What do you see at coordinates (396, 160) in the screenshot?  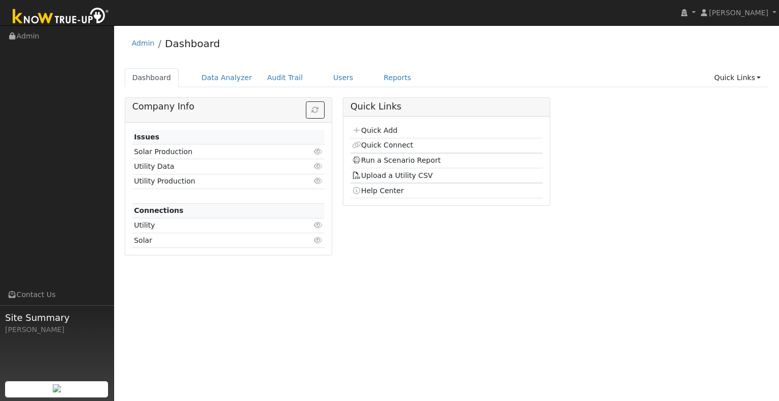 I see `a: Run a Scenario Report` at bounding box center [396, 160].